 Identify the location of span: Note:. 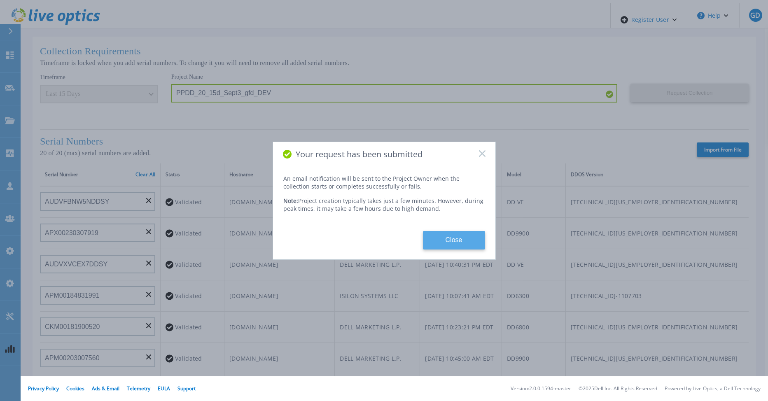
(291, 200).